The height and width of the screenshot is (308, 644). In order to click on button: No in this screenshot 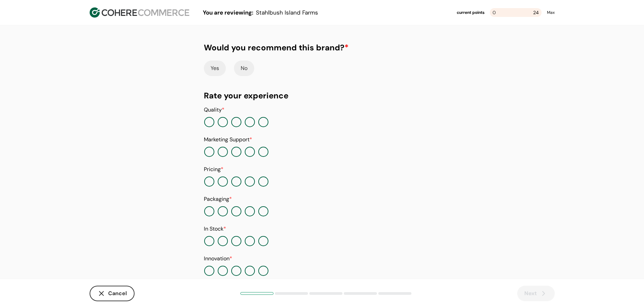, I will do `click(244, 68)`.